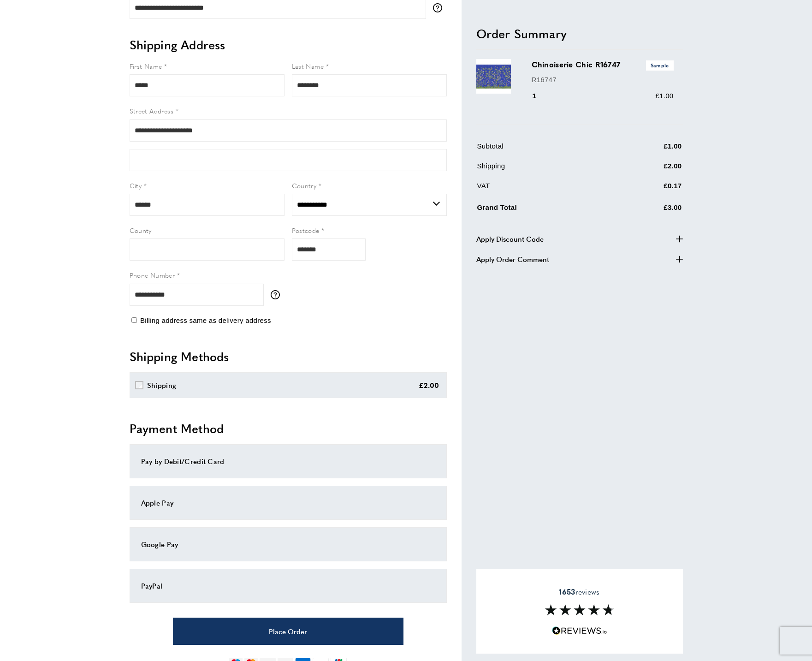  What do you see at coordinates (650, 189) in the screenshot?
I see `td: £0.17` at bounding box center [650, 189].